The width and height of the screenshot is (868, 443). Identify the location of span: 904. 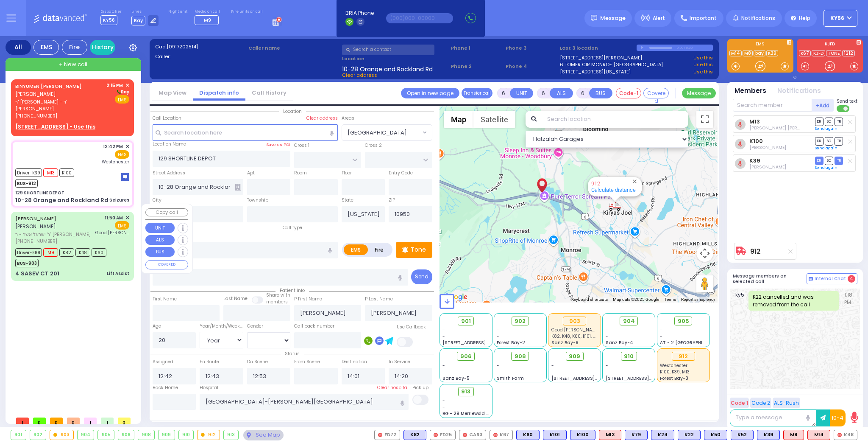
(629, 321).